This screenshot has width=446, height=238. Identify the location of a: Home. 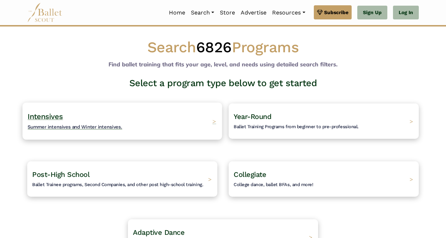
(177, 13).